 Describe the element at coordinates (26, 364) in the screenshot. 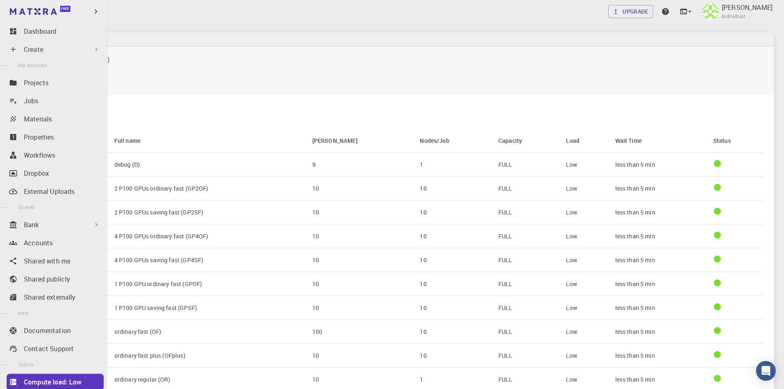

I see `span: Status` at that location.